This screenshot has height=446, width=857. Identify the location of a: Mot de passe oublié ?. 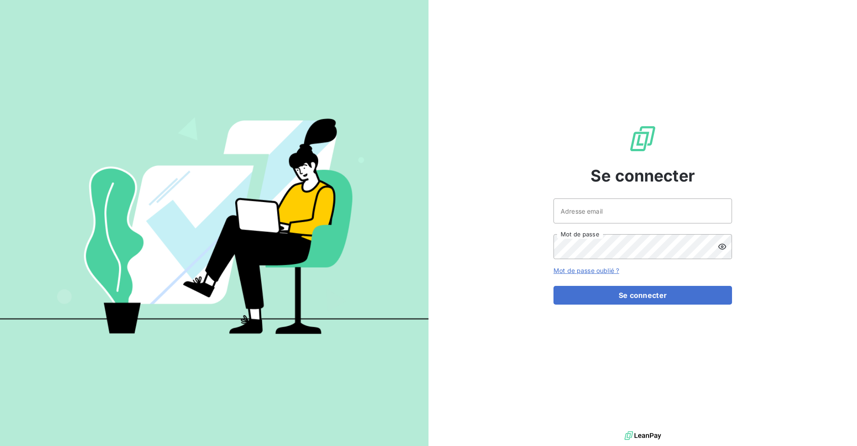
(586, 270).